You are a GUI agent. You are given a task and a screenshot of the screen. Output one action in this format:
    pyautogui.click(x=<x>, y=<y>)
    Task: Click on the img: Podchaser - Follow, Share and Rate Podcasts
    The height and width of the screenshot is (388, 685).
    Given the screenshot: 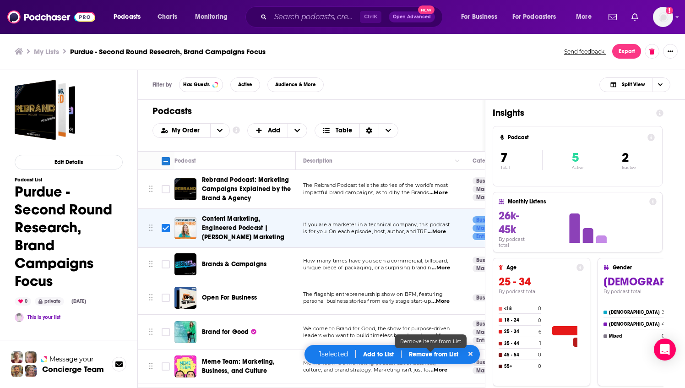 What is the action you would take?
    pyautogui.click(x=51, y=17)
    